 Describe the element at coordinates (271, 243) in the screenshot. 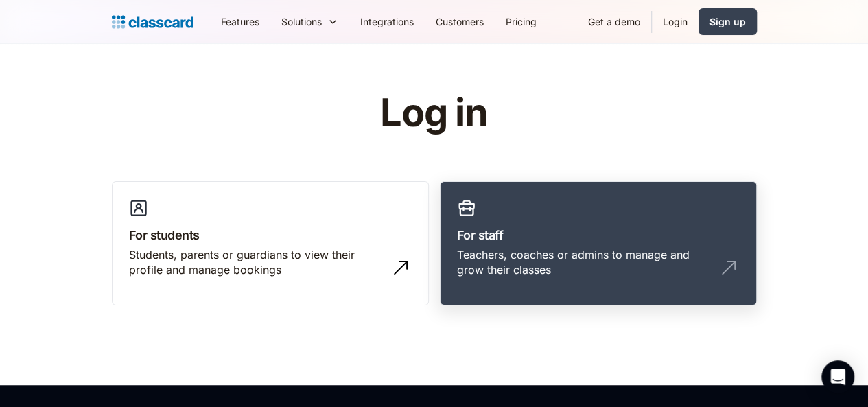

I see `a: For studentsStudents, parents or guardians to view their profile and manage bookings` at that location.